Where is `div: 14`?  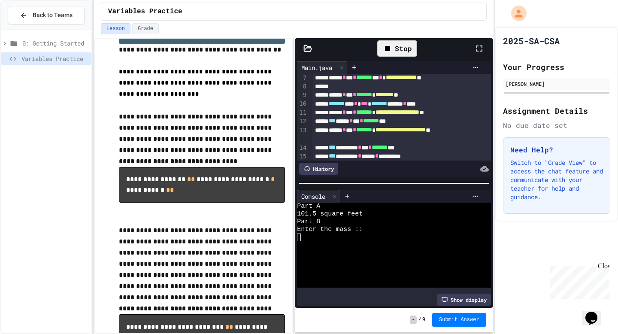
div: 14 is located at coordinates (302, 148).